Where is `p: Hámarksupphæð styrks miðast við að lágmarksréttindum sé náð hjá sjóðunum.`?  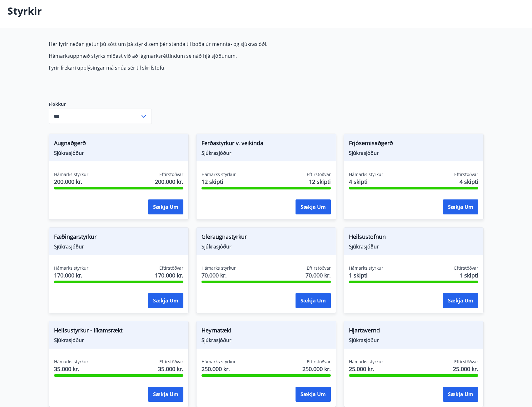 p: Hámarksupphæð styrks miðast við að lágmarksréttindum sé náð hjá sjóðunum. is located at coordinates (196, 56).